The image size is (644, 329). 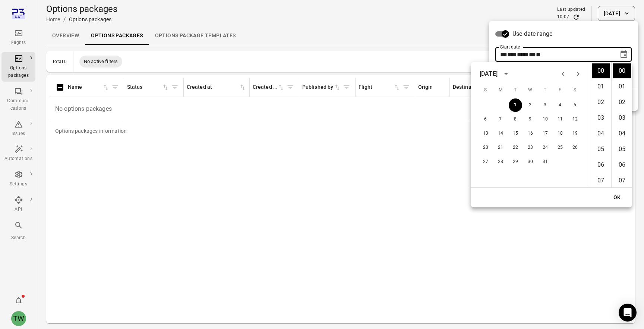 What do you see at coordinates (533, 55) in the screenshot?
I see `span: Hours` at bounding box center [533, 55].